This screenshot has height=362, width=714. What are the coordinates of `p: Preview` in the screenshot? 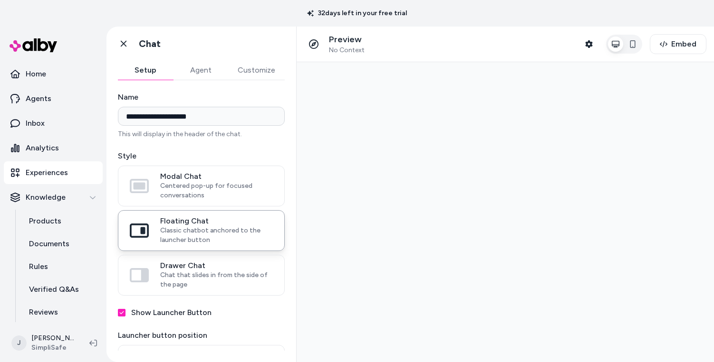 It's located at (346, 39).